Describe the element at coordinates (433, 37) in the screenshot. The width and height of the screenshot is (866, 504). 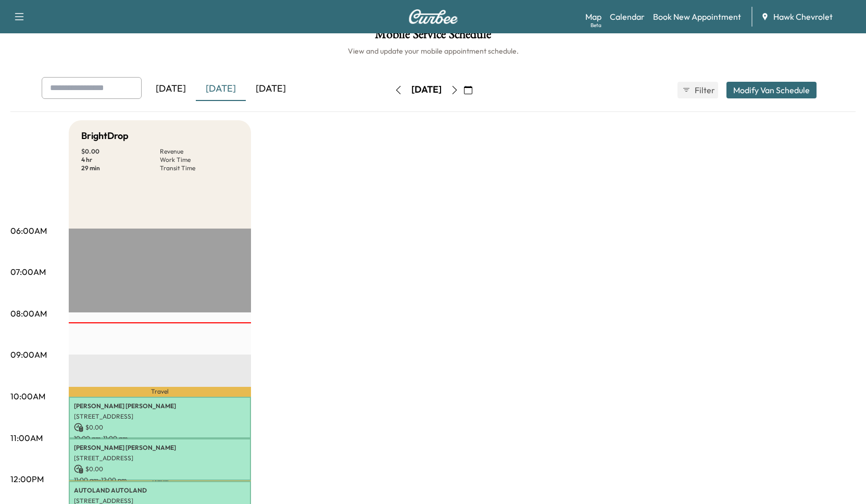
I see `h1: Mobile Service Schedule` at that location.